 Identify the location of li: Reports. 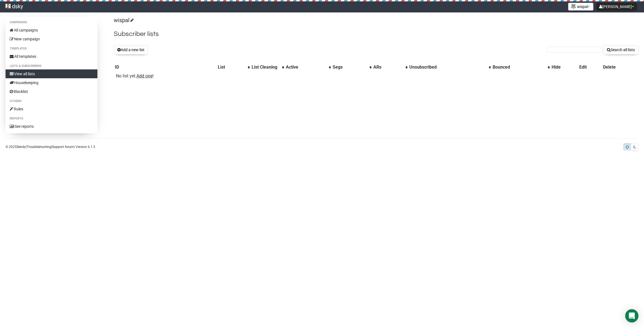
(52, 119).